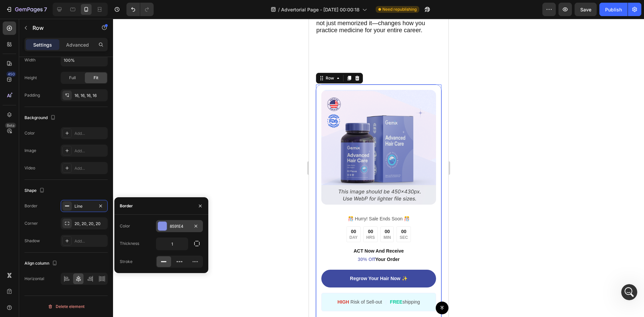 The image size is (644, 317). Describe the element at coordinates (58, 241) in the screenshot. I see `span: 30% Off` at that location.